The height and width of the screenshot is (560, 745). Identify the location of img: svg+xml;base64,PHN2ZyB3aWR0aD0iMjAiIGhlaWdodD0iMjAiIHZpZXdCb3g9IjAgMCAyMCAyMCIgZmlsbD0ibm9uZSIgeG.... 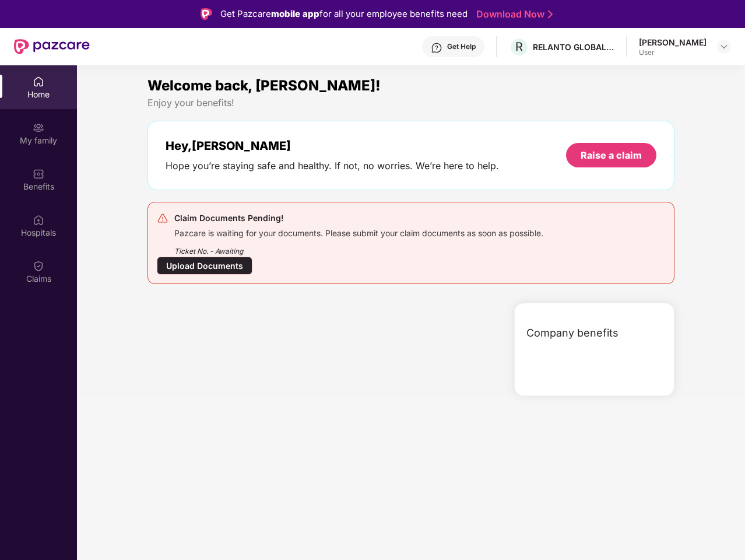
(38, 128).